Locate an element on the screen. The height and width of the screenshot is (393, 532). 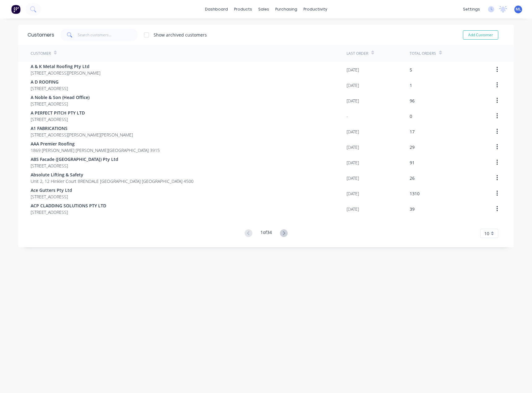
span: A PERFECT PITCH PTY LTD is located at coordinates (57, 113).